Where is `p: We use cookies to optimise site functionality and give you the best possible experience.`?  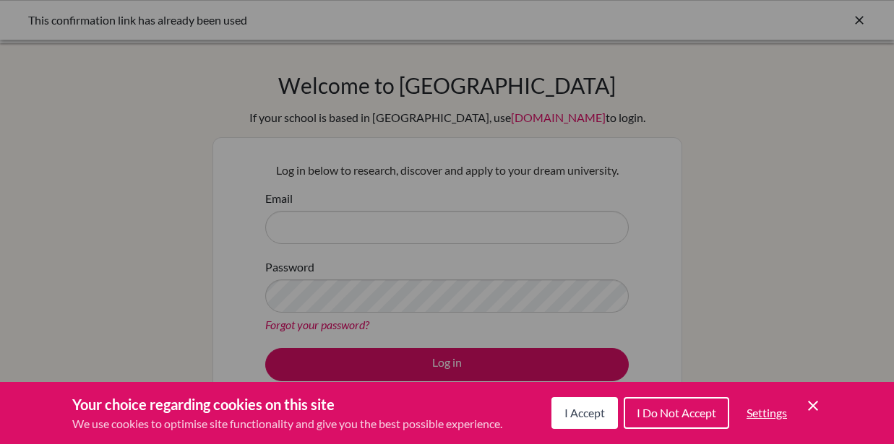
p: We use cookies to optimise site functionality and give you the best possible experience. is located at coordinates (287, 424).